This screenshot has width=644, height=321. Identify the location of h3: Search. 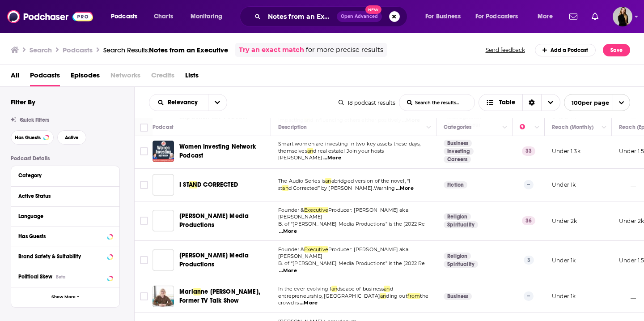
(41, 50).